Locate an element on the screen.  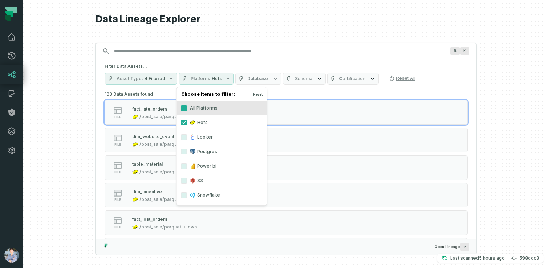
label: Snowflake is located at coordinates (222, 195).